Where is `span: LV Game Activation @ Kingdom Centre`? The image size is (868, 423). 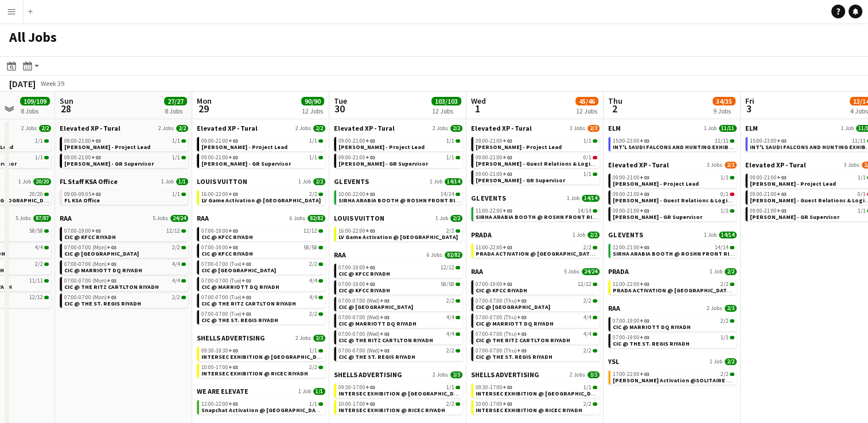
span: LV Game Activation @ Kingdom Centre is located at coordinates (261, 200).